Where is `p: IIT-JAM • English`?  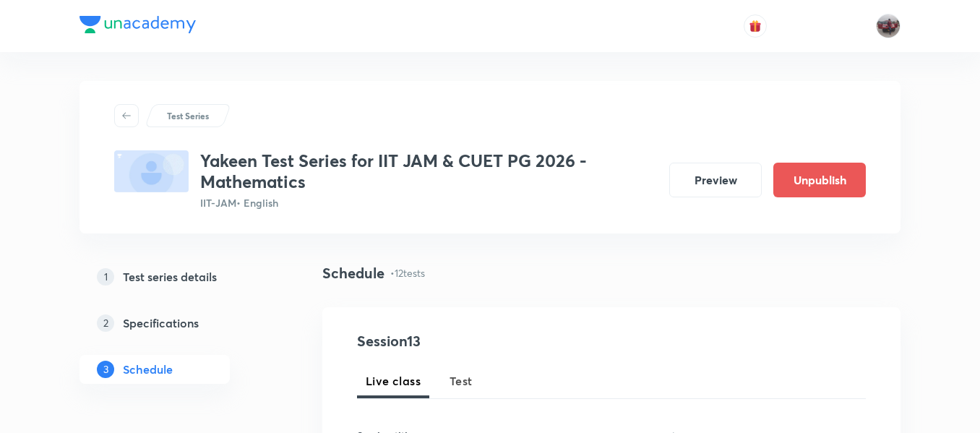 p: IIT-JAM • English is located at coordinates (429, 202).